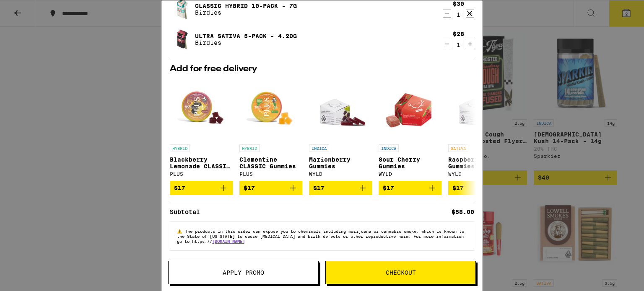 Image resolution: width=644 pixels, height=291 pixels. What do you see at coordinates (470, 44) in the screenshot?
I see `button: Increment` at bounding box center [470, 44].